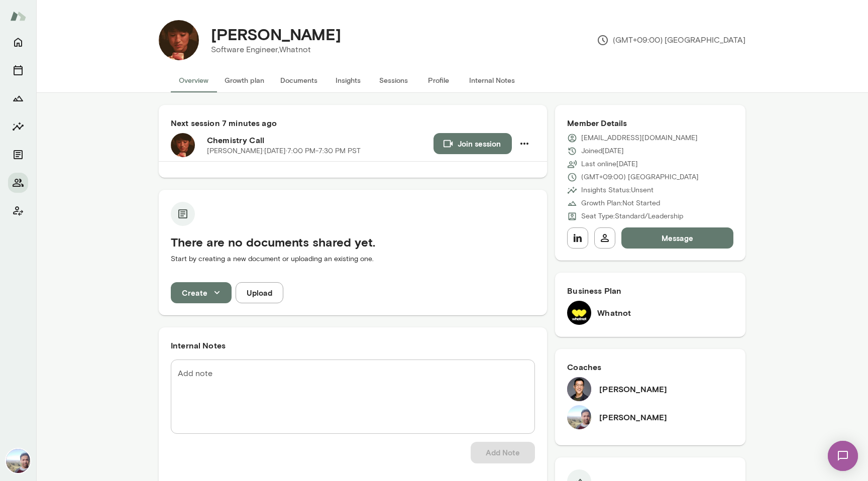 This screenshot has width=868, height=481. I want to click on button: Client app, so click(18, 211).